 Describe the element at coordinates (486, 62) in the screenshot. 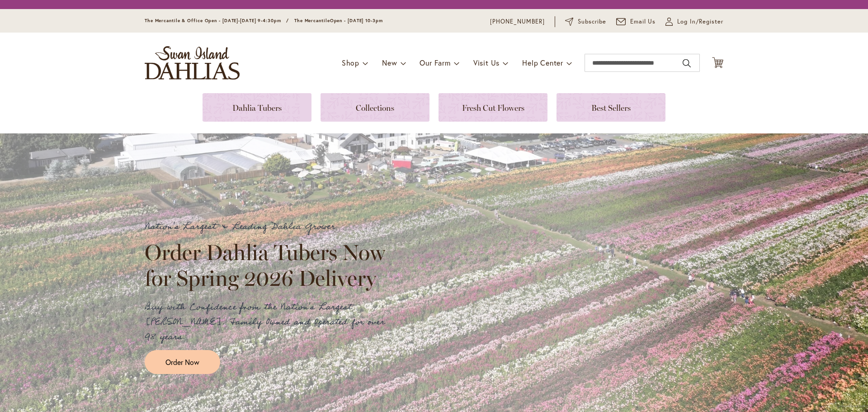

I see `span: Visit Us` at that location.